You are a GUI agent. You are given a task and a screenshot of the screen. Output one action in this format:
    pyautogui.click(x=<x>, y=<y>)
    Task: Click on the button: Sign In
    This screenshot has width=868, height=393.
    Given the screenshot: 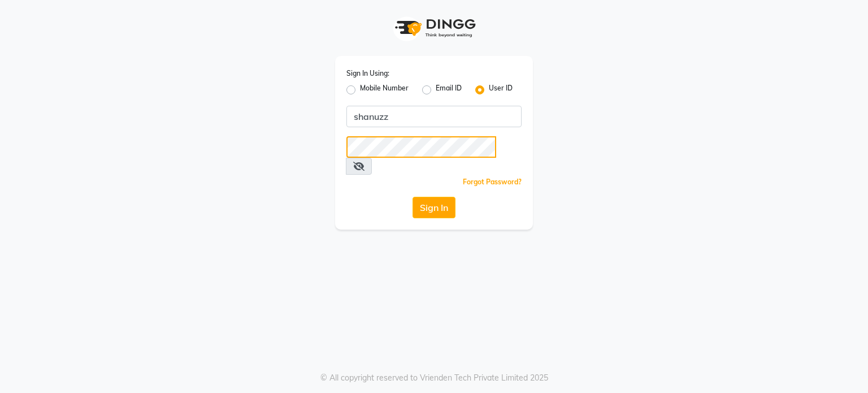 What is the action you would take?
    pyautogui.click(x=434, y=208)
    